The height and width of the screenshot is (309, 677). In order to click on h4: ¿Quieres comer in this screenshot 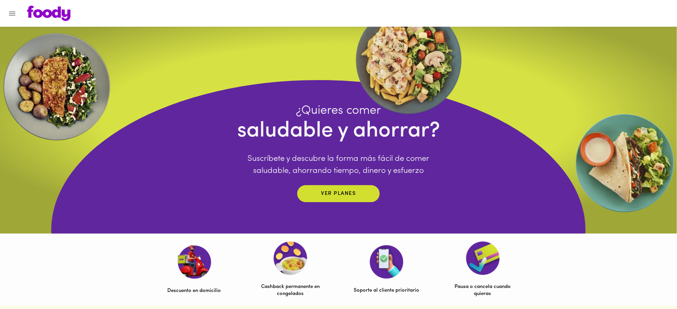, I will do `click(339, 111)`.